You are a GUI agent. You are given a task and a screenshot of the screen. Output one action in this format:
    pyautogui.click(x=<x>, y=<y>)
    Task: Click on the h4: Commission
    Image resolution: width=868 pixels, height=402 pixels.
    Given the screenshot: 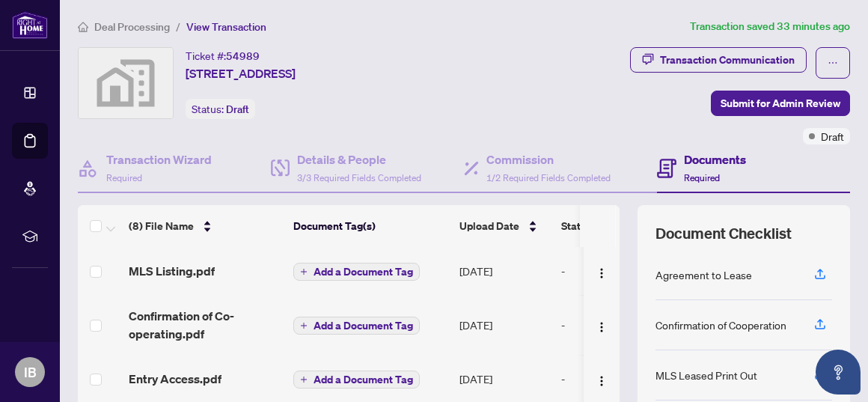 What is the action you would take?
    pyautogui.click(x=548, y=159)
    